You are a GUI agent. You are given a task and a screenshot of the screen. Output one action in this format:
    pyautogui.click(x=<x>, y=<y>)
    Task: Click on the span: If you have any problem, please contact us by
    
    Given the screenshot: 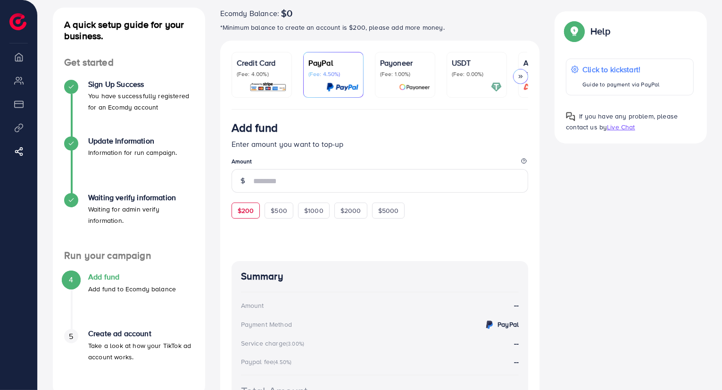 What is the action you would take?
    pyautogui.click(x=622, y=121)
    